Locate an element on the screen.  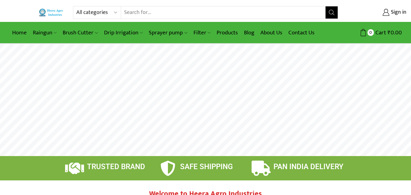
a: Sprayer pump is located at coordinates (168, 33).